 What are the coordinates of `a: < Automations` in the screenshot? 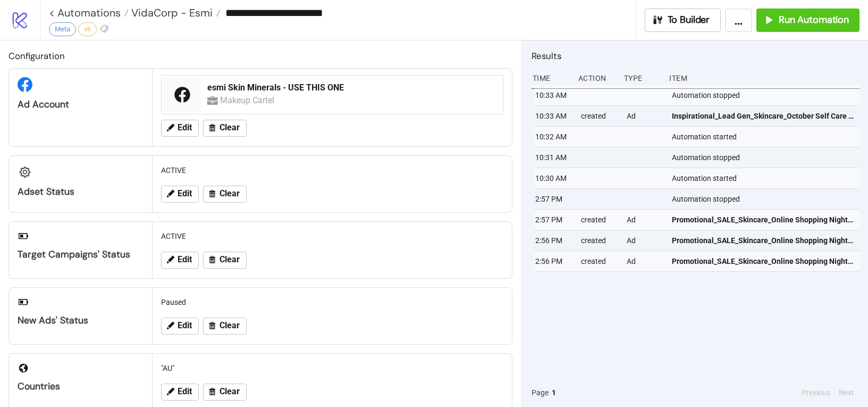 It's located at (89, 13).